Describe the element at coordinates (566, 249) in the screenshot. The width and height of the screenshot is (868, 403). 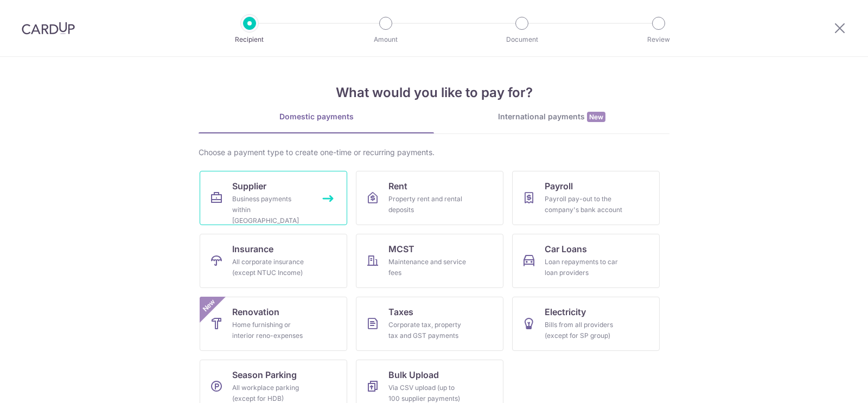
I see `span: Car Loans` at that location.